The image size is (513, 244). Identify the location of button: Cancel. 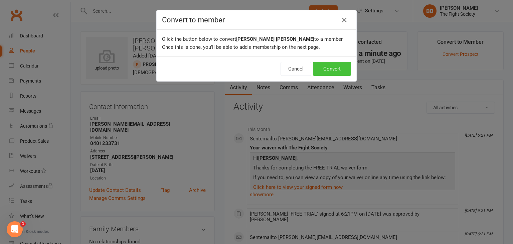
(296, 69).